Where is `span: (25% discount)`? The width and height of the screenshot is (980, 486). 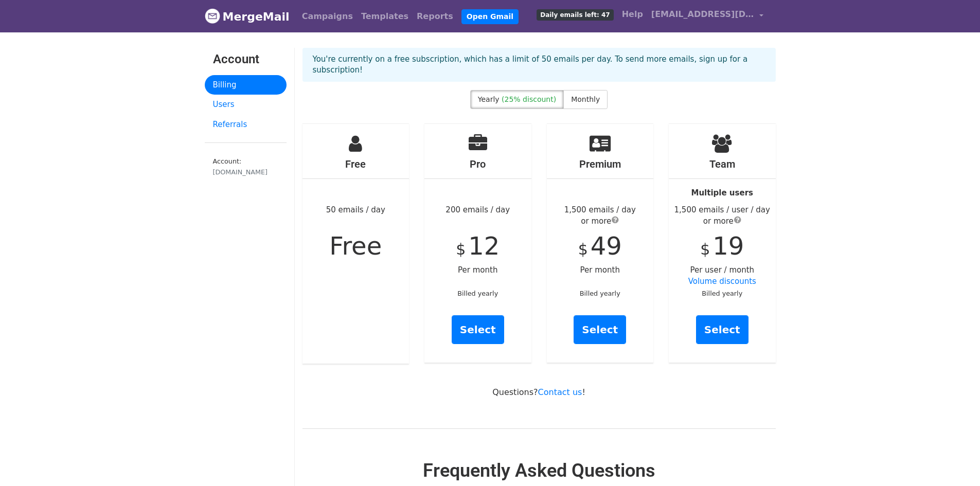 span: (25% discount) is located at coordinates (529, 99).